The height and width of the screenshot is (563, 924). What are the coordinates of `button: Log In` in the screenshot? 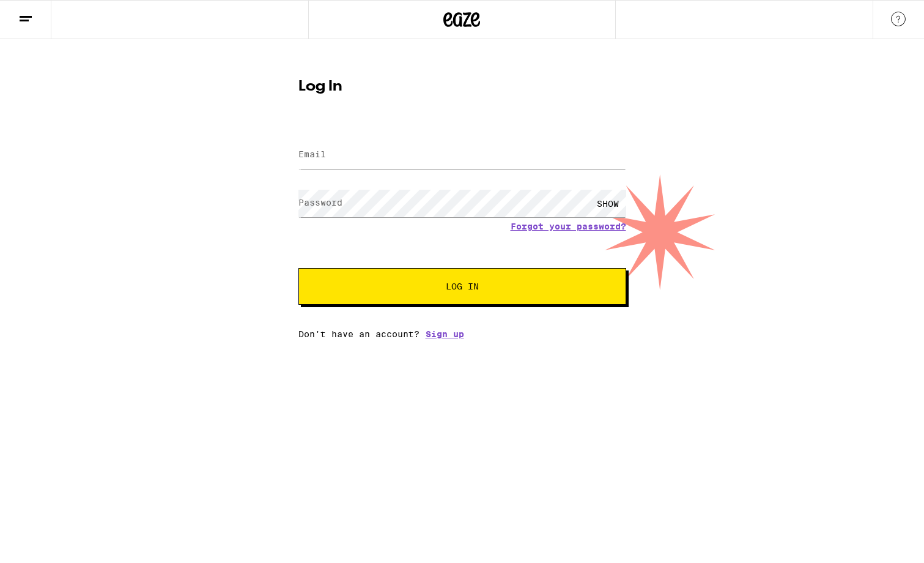 It's located at (463, 286).